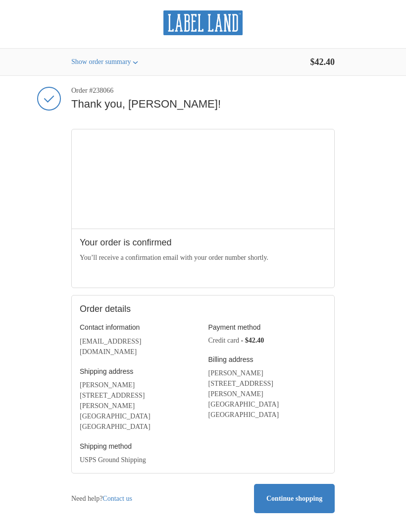 This screenshot has width=406, height=532. I want to click on span: $42.40, so click(323, 62).